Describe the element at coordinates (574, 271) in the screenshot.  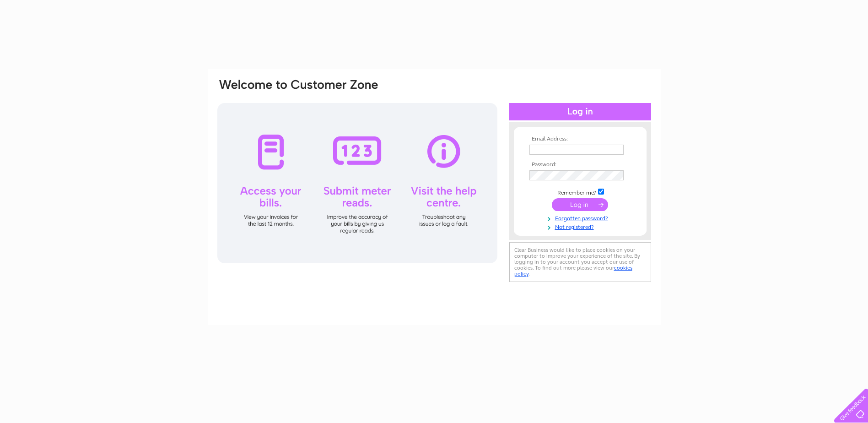
I see `a: cookies policy` at that location.